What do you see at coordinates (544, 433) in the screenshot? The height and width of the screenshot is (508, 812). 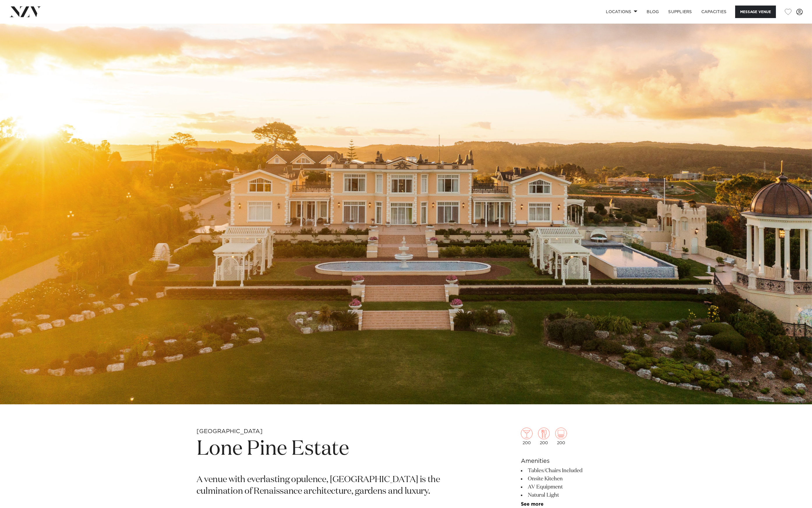 I see `img: dining.png` at bounding box center [544, 433].